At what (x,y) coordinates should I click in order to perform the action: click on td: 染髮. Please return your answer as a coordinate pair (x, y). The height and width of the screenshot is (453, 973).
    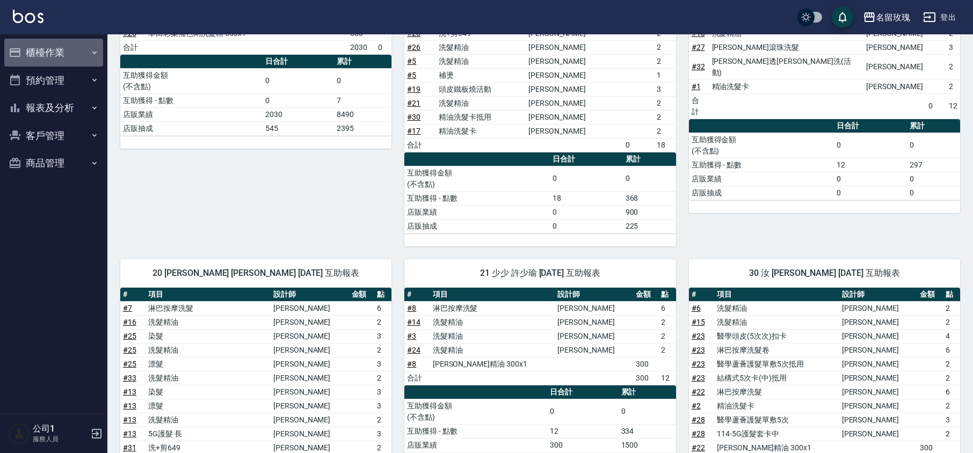
    Looking at the image, I should click on (208, 336).